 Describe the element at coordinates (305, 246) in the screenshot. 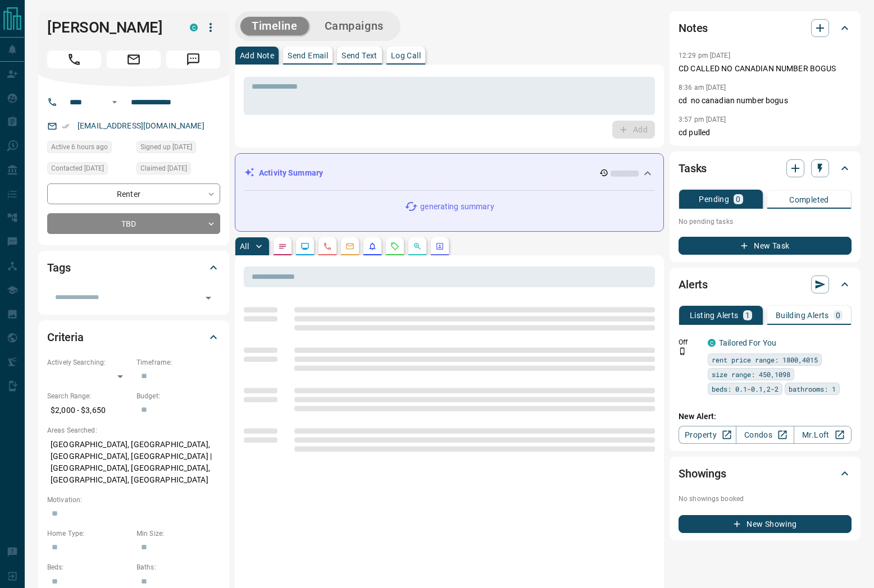

I see `svg: Lead Browsing Activity` at that location.